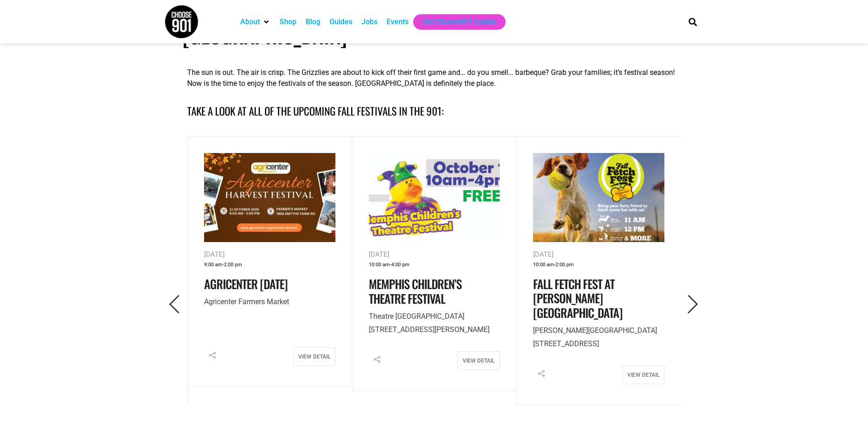 This screenshot has height=422, width=868. What do you see at coordinates (693, 22) in the screenshot?
I see `div: Search` at bounding box center [693, 22].